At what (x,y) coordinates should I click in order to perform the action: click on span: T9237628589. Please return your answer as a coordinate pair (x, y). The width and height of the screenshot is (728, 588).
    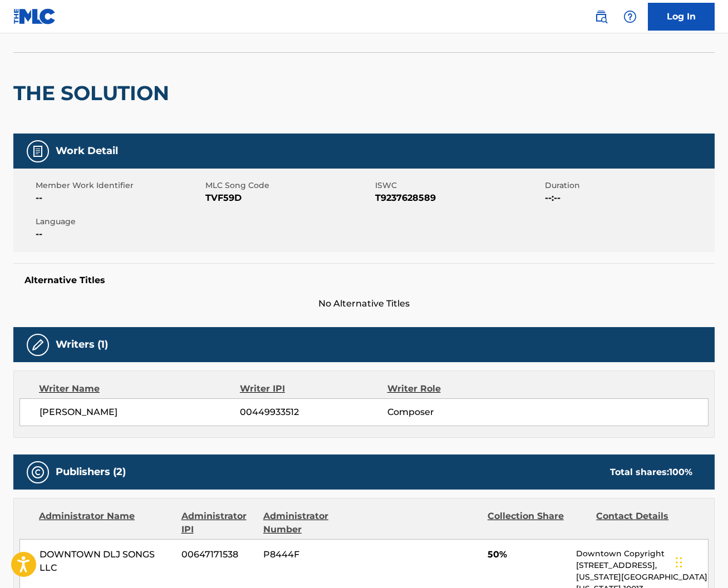
    Looking at the image, I should click on (458, 198).